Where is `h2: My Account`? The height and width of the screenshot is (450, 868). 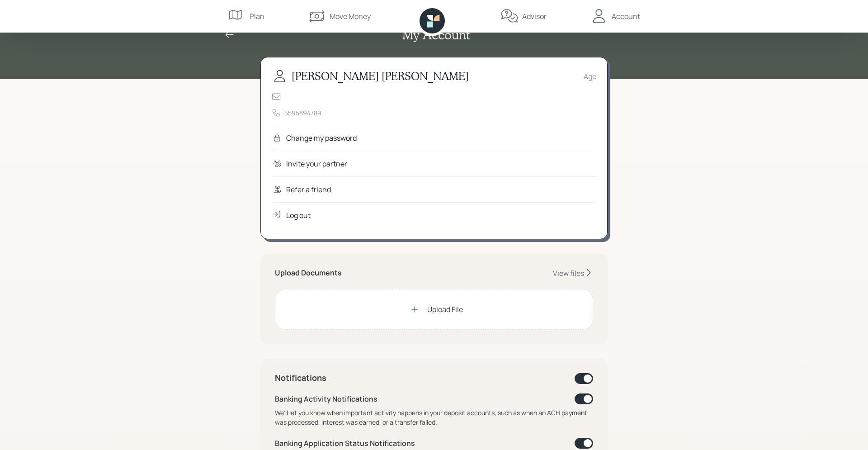
h2: My Account is located at coordinates (436, 35).